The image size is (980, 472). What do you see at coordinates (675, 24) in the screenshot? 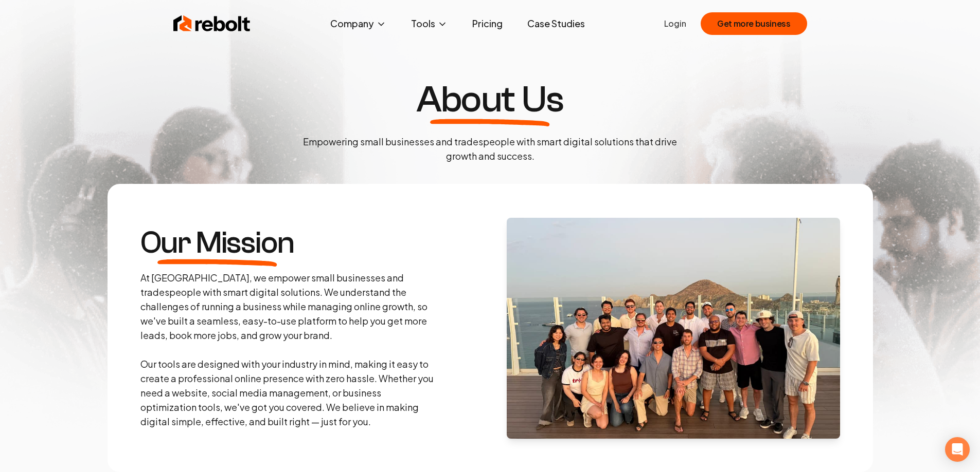
I see `a: Login` at bounding box center [675, 24].